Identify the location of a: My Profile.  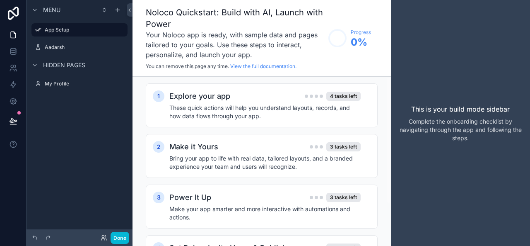
(80, 84).